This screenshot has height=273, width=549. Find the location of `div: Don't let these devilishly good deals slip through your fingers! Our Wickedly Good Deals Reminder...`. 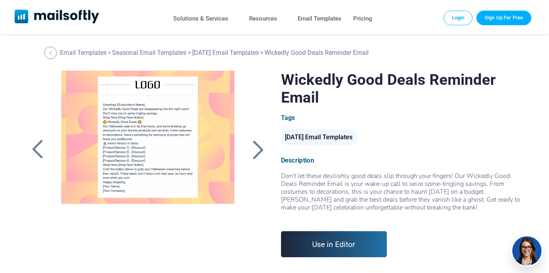

div: Don't let these devilishly good deals slip through your fingers! Our Wickedly Good Deals Reminder... is located at coordinates (402, 196).